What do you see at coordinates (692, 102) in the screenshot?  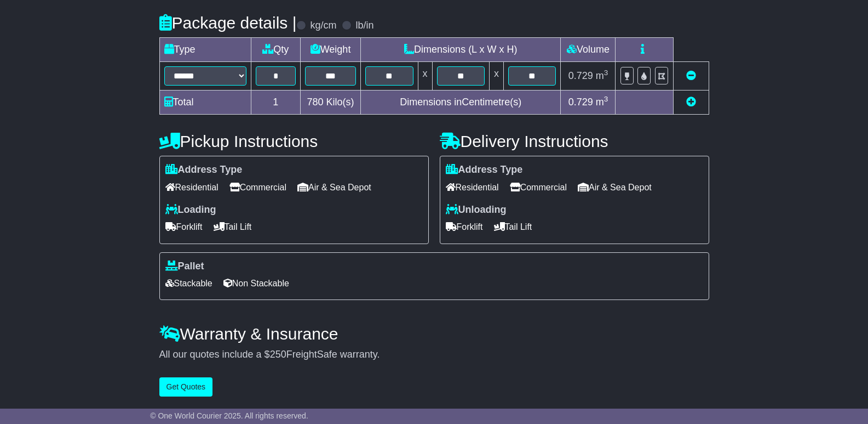 I see `a: Add new item` at bounding box center [692, 102].